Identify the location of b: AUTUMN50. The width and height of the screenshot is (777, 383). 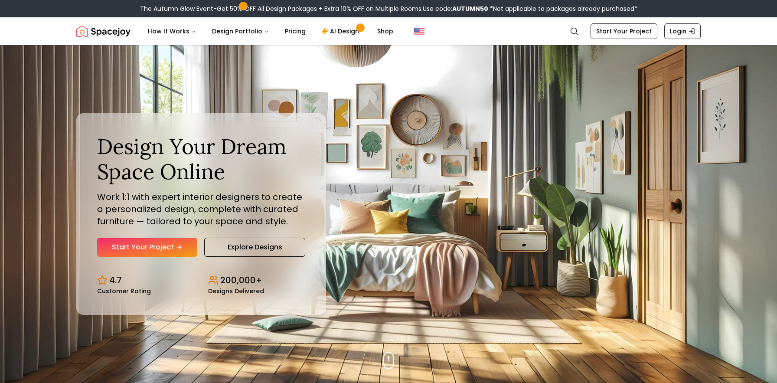
(470, 9).